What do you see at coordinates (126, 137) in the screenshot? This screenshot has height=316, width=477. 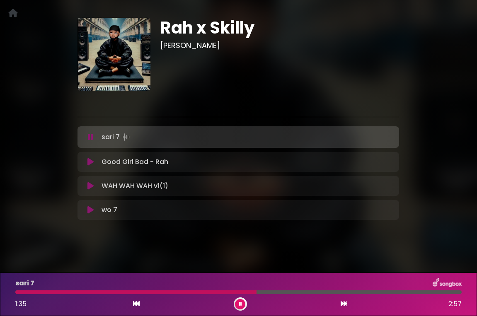 I see `img: waveform4.gif` at bounding box center [126, 137].